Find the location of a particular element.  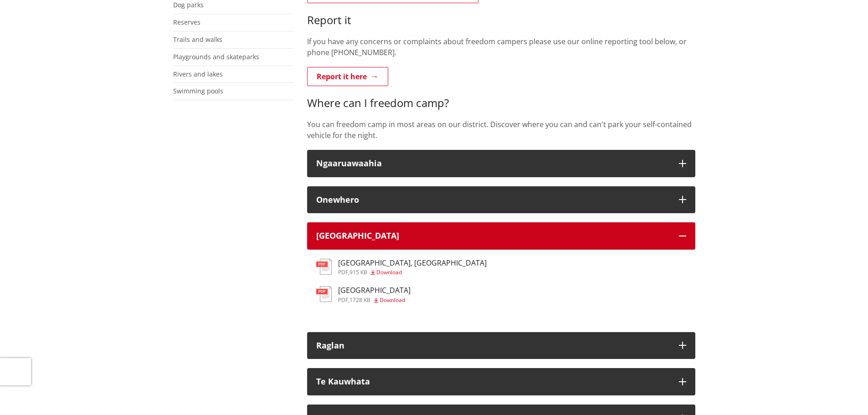

h3: Report it is located at coordinates (501, 20).